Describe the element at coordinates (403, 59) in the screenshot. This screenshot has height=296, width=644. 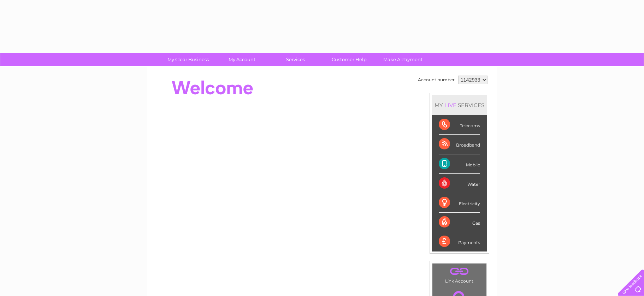
I see `a: Make A Payment` at that location.